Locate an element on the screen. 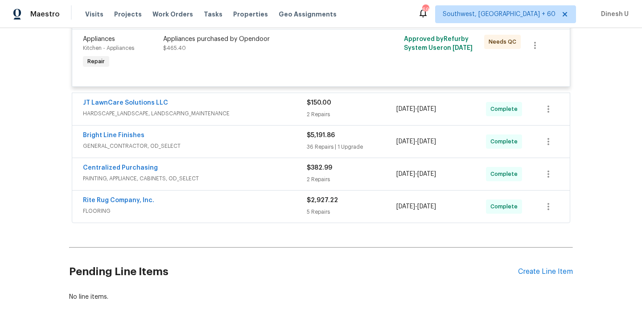 The width and height of the screenshot is (642, 313). span: Dinesh U is located at coordinates (613, 14).